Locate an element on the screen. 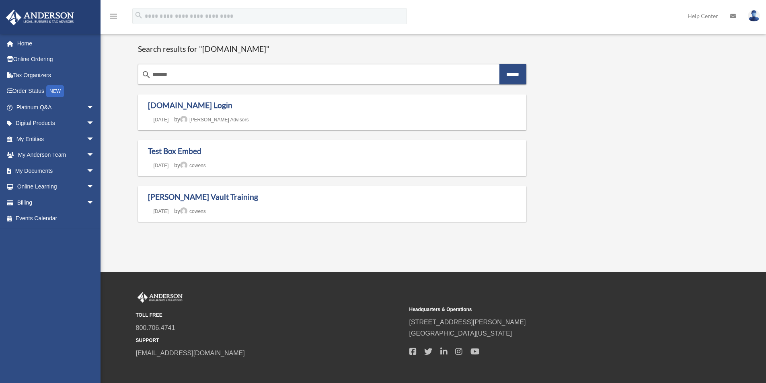 The width and height of the screenshot is (766, 383). a: Digital Productsarrow_drop_down is located at coordinates (56, 124).